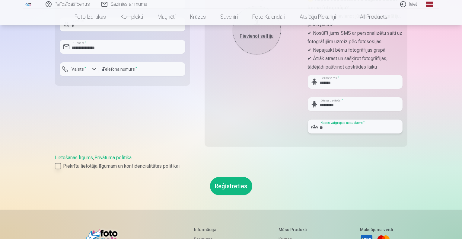 This screenshot has width=462, height=239. I want to click on label: Piekrītu lietotāja līgumam un konfidencialitātes politikai, so click(231, 166).